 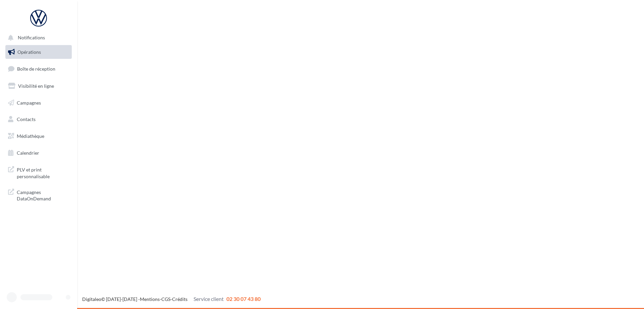 I want to click on span: PLV et print personnalisable, so click(x=43, y=172).